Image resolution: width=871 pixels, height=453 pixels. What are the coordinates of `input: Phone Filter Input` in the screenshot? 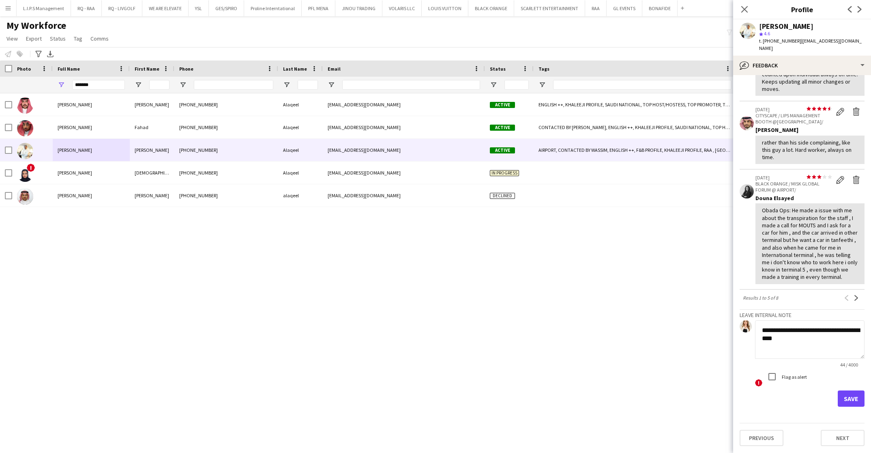 It's located at (234, 85).